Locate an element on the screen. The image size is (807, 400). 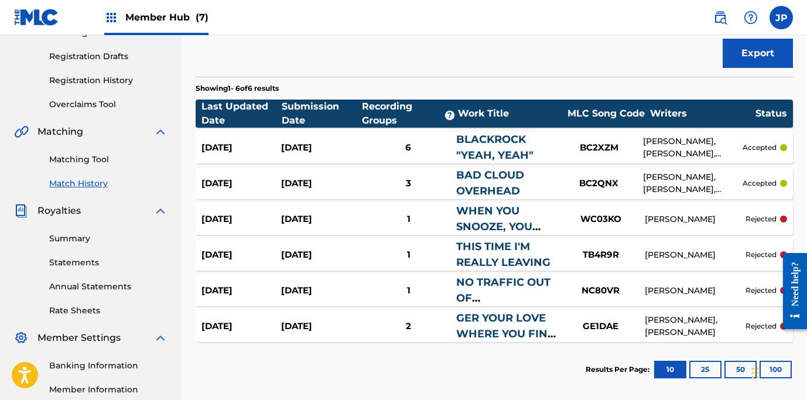
a: BAD CLOUD OVERHEAD is located at coordinates (490, 183).